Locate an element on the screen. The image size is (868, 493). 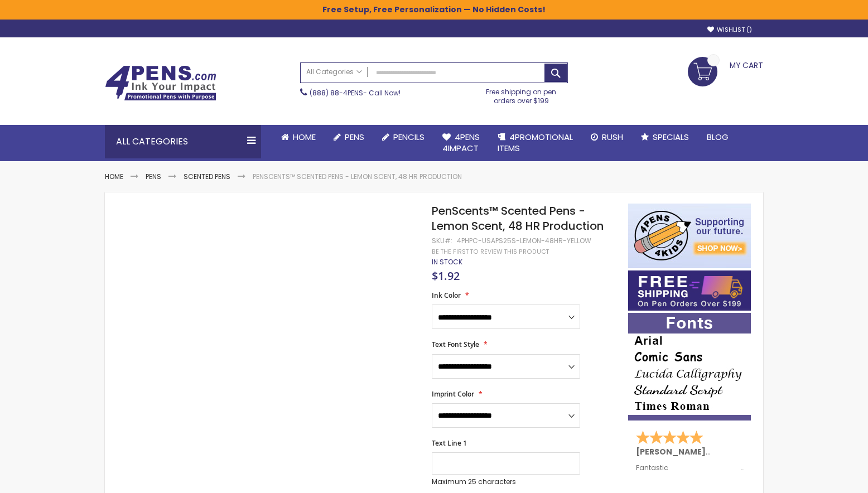
span: Home is located at coordinates (304, 137).